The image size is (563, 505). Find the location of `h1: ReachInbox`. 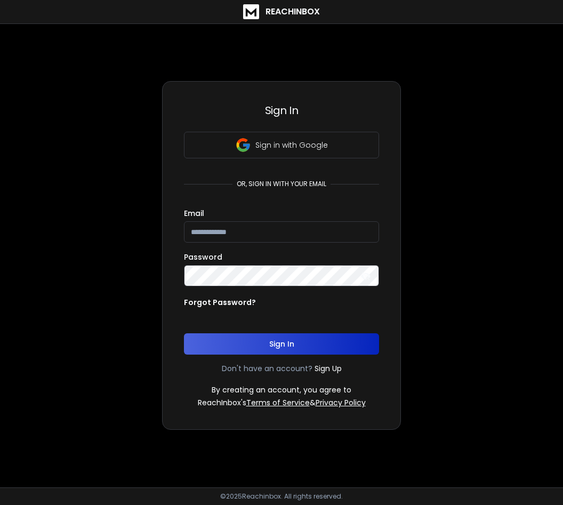

h1: ReachInbox is located at coordinates (293, 12).